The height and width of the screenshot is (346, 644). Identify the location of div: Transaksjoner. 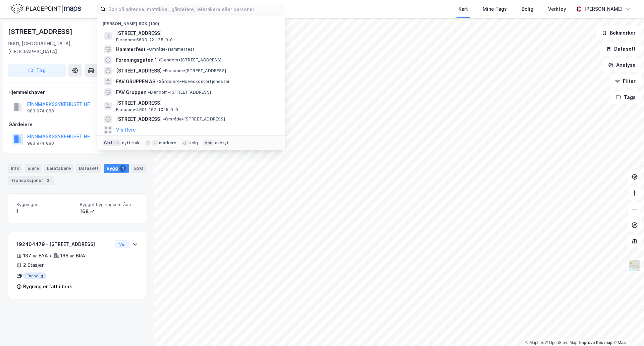
(31, 181).